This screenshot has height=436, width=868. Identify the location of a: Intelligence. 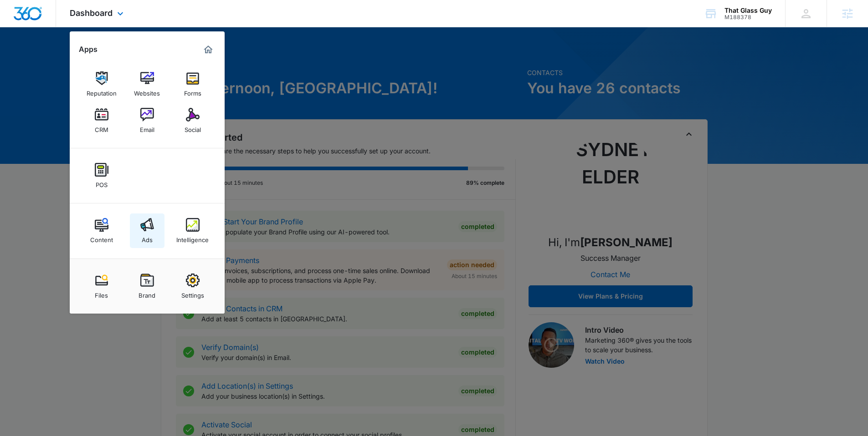
(192, 231).